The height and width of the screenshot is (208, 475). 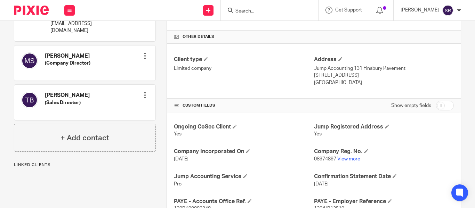 What do you see at coordinates (384, 151) in the screenshot?
I see `h4: Company Reg. No.` at bounding box center [384, 151].